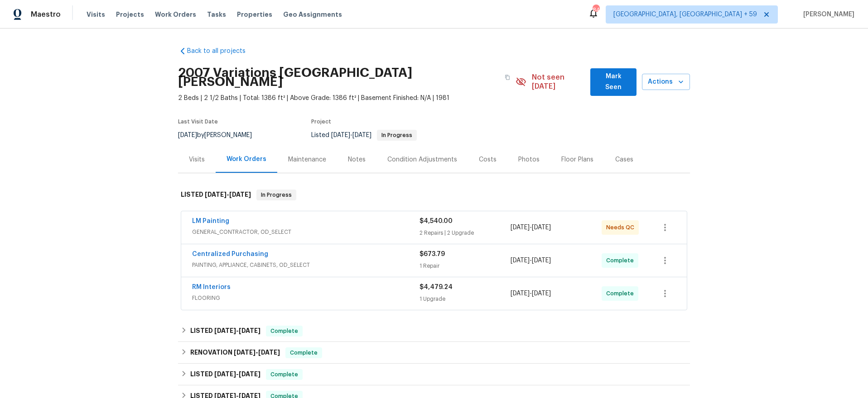 Image resolution: width=868 pixels, height=398 pixels. What do you see at coordinates (436, 221) in the screenshot?
I see `span: $4,540.00` at bounding box center [436, 221].